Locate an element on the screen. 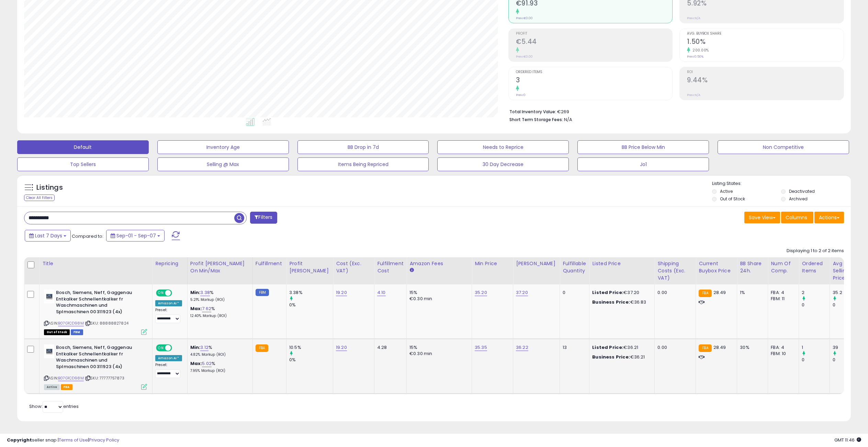  div: 10.5% is located at coordinates (311, 347).